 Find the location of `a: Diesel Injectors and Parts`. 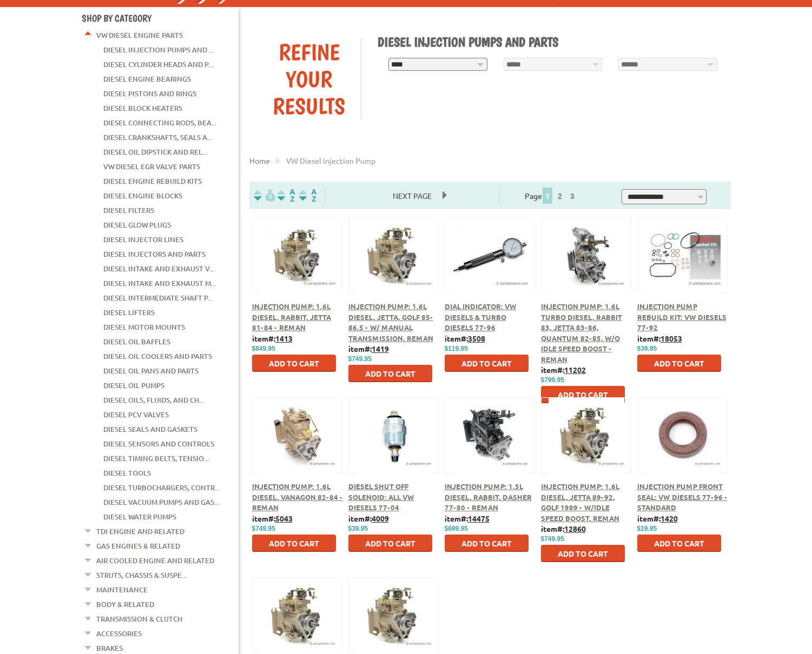

a: Diesel Injectors and Parts is located at coordinates (154, 254).